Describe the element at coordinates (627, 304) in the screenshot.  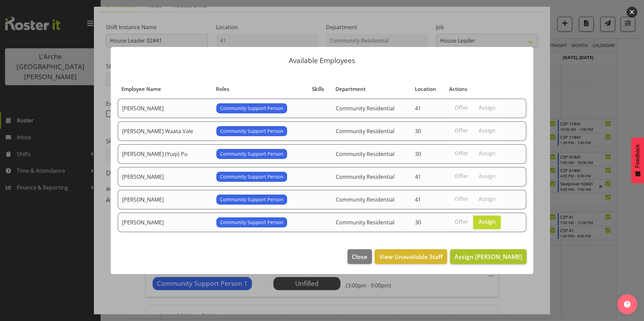
I see `img: help-xxl-2.png` at that location.